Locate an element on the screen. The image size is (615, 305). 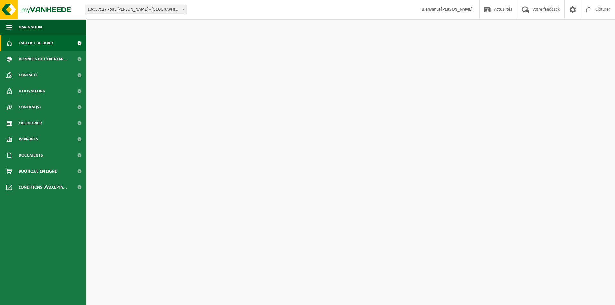
span: Contrat(s) is located at coordinates (29, 107).